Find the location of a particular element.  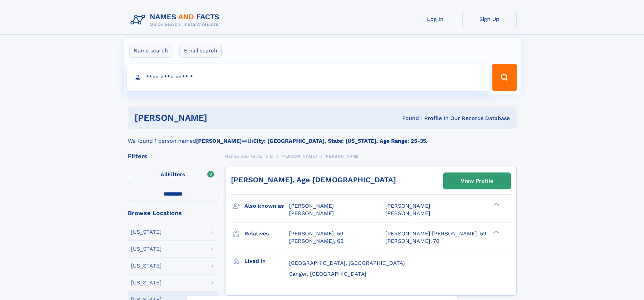

a: Sign Up is located at coordinates (490, 19).